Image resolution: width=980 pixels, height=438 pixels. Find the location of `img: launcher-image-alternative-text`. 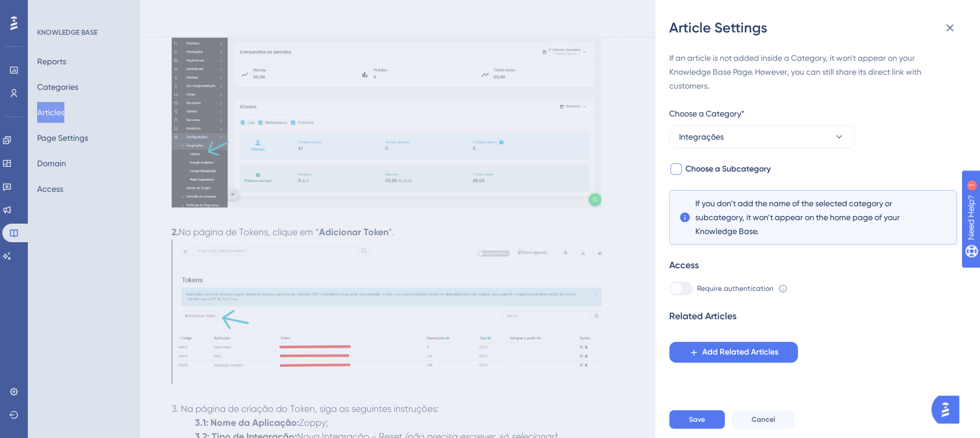

img: launcher-image-alternative-text is located at coordinates (14, 17).